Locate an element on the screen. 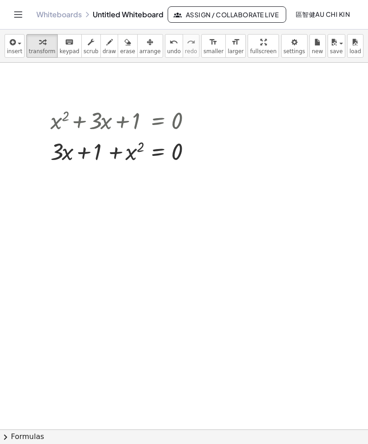 The image size is (368, 444). i: redo is located at coordinates (191, 42).